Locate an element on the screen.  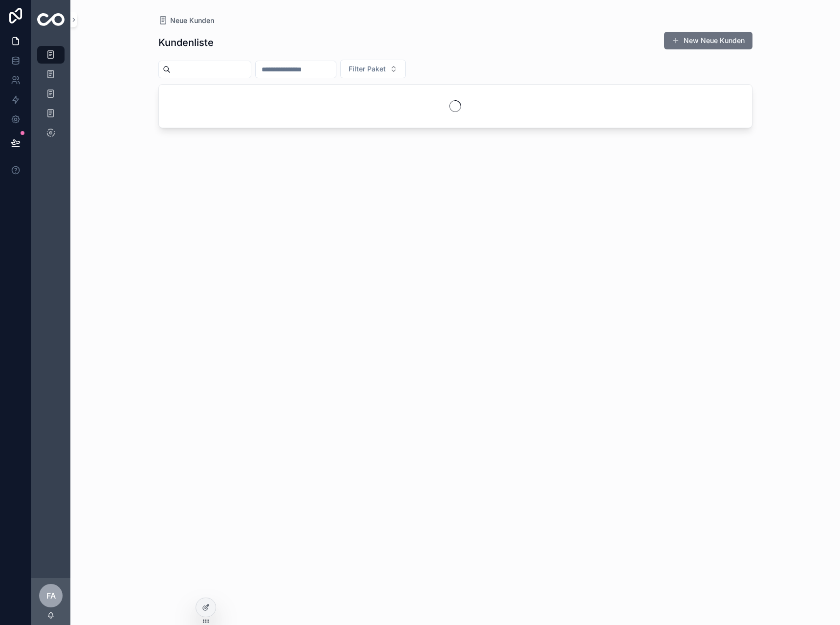
span: Neue Kunden is located at coordinates (192, 21).